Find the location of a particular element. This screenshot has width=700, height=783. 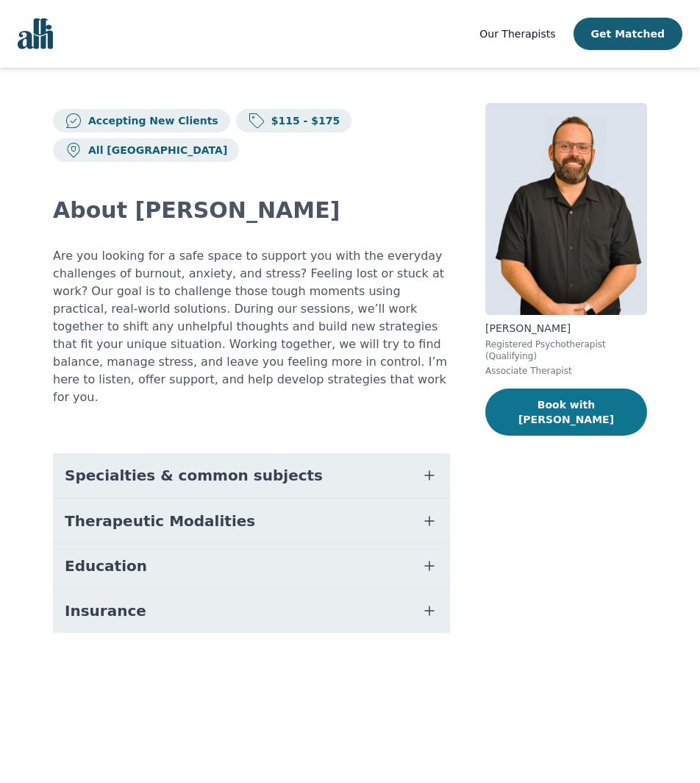

img: Josh_Cadieux is located at coordinates (566, 209).